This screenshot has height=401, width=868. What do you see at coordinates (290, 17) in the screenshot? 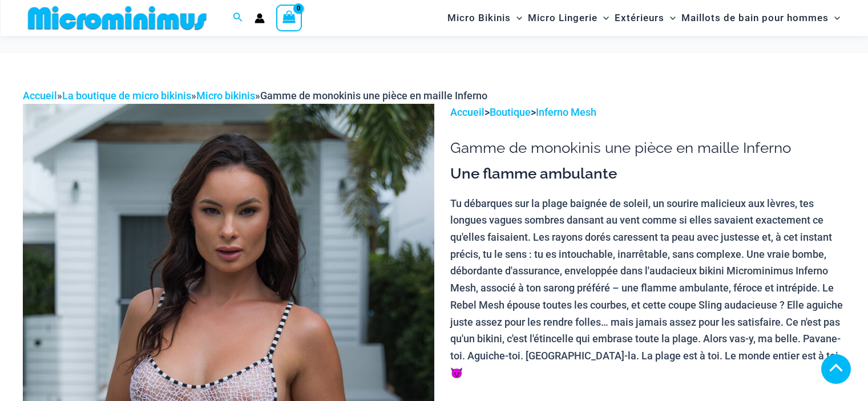
I see `a: Voir le panier, vide` at bounding box center [290, 17].